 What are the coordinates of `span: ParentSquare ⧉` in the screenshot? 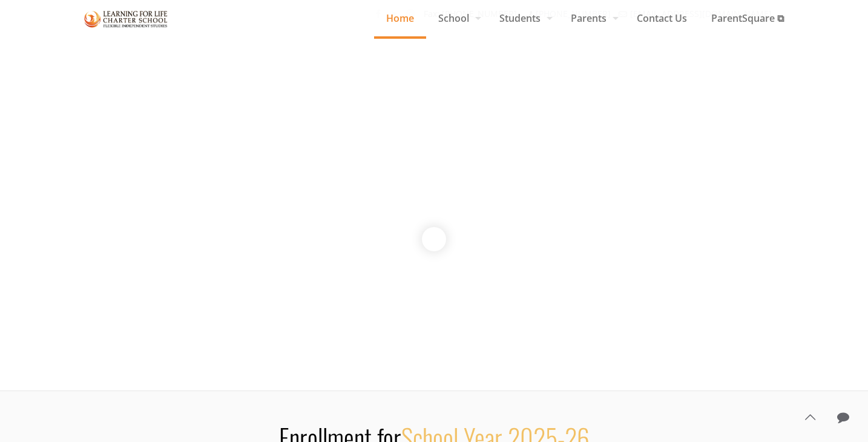 It's located at (748, 18).